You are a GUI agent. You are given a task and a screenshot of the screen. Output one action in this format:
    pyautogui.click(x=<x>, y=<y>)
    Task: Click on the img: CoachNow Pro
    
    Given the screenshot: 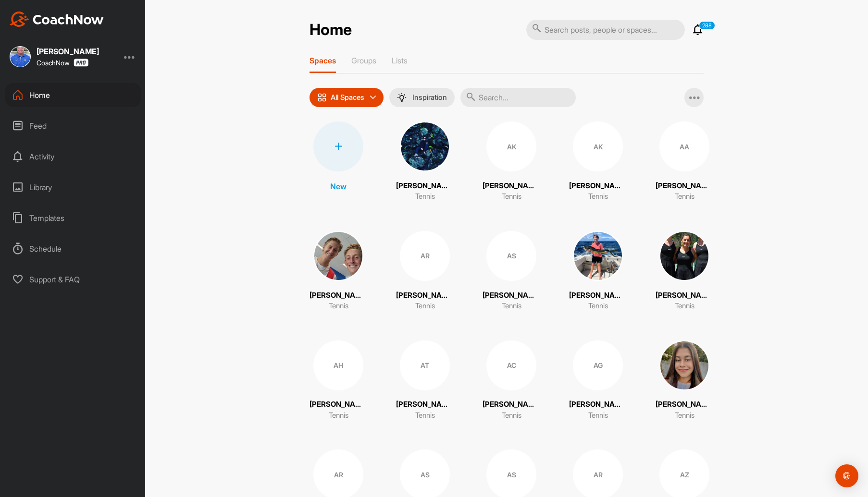 What is the action you would take?
    pyautogui.click(x=81, y=63)
    